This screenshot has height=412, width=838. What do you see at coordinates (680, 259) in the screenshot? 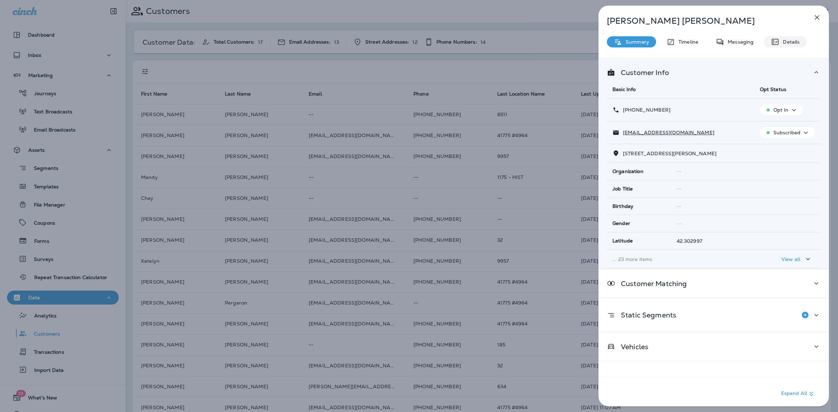
I see `p: ... 23 more items` at bounding box center [680, 259].